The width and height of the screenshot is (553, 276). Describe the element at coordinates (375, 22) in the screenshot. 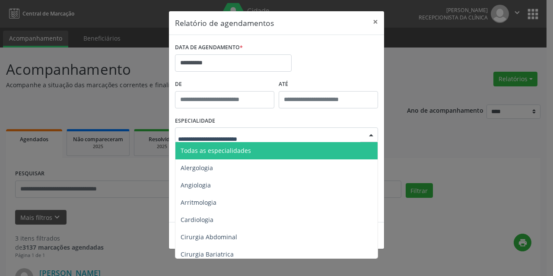

I see `button: Close` at that location.